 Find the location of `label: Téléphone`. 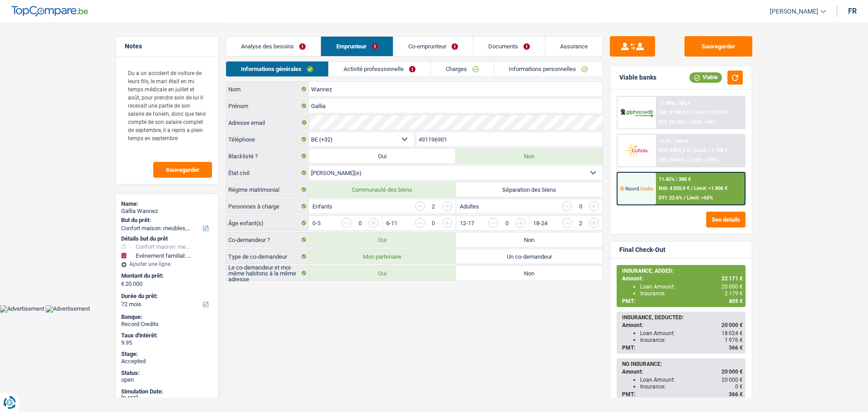

label: Téléphone is located at coordinates (267, 139).